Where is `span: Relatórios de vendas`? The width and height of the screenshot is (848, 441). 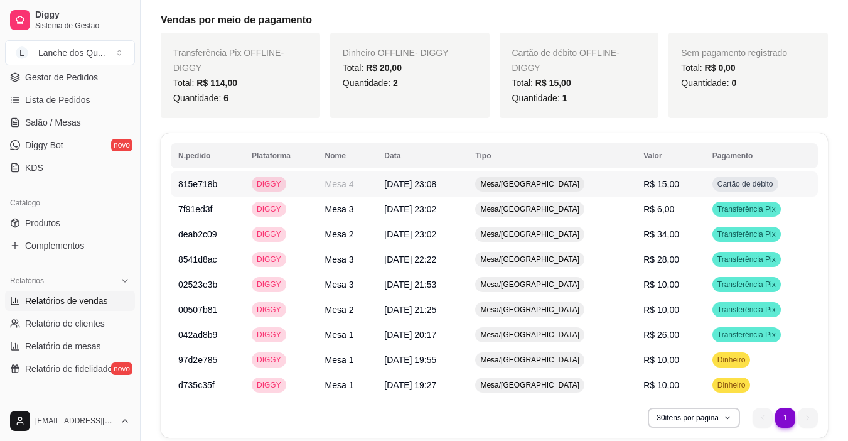
span: Relatórios de vendas is located at coordinates (67, 301).